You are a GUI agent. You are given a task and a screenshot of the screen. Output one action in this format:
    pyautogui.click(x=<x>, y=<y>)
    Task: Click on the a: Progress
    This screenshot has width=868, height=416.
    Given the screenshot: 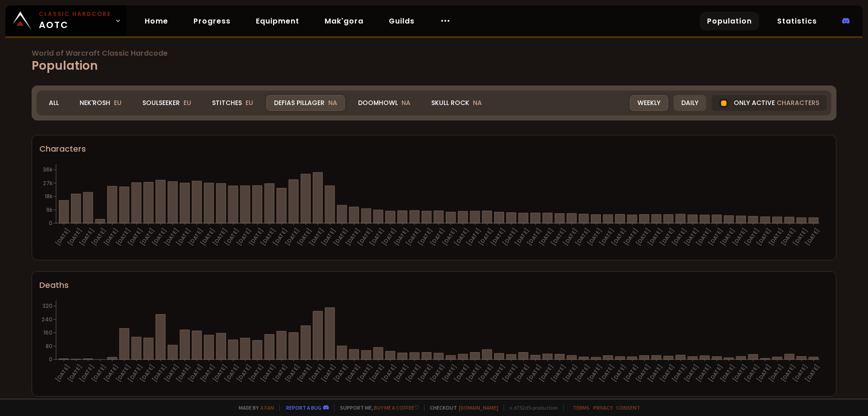 What is the action you would take?
    pyautogui.click(x=212, y=21)
    